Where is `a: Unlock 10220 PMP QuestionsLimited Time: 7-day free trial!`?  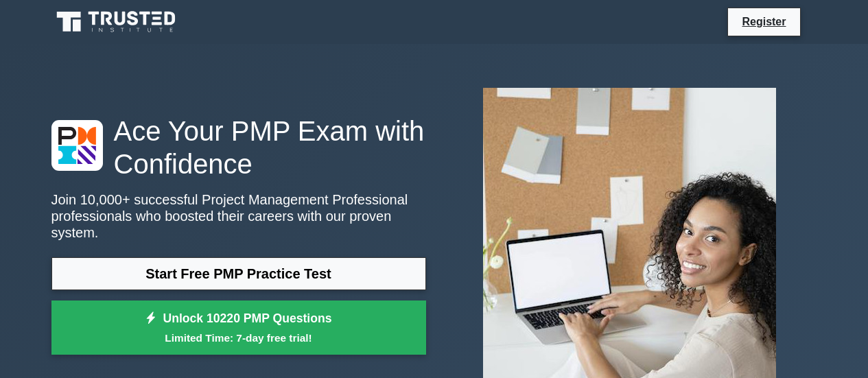
a: Unlock 10220 PMP QuestionsLimited Time: 7-day free trial! is located at coordinates (239, 329).